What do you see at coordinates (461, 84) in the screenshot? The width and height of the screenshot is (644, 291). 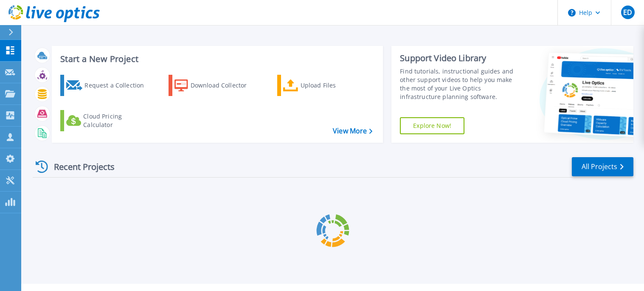 I see `div: Find tutorials, instructional guides and other support videos to help you make the most of your L...` at bounding box center [461, 84].